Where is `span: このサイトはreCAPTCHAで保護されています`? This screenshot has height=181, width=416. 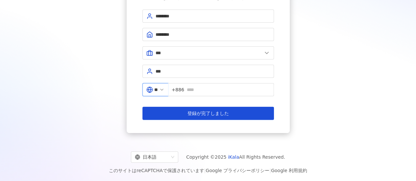
span: このサイトはreCAPTCHAで保護されています is located at coordinates (208, 171).